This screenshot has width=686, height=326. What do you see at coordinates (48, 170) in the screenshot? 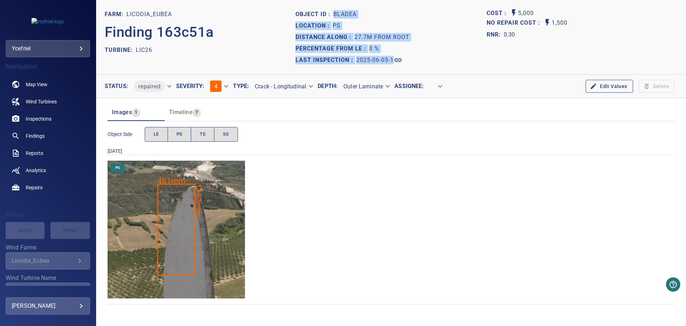
I see `a: analytics noActive` at bounding box center [48, 170].